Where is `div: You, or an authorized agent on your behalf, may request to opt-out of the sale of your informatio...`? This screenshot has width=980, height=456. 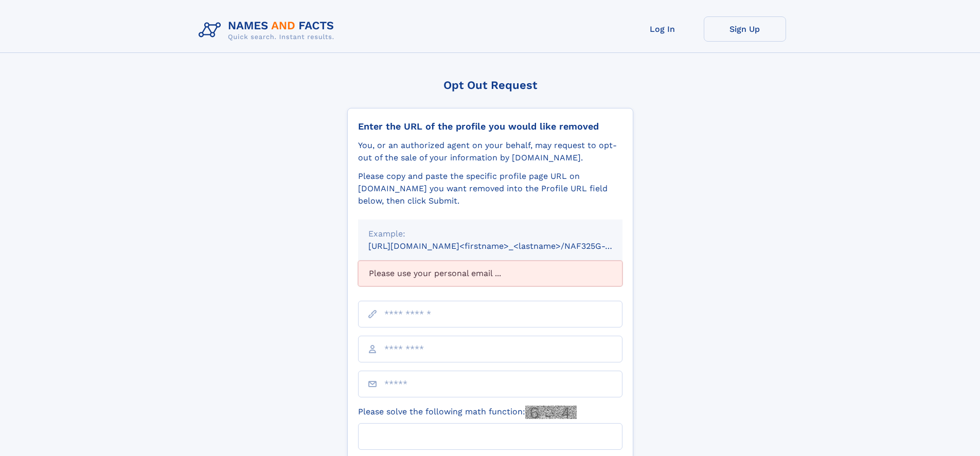 div: You, or an authorized agent on your behalf, may request to opt-out of the sale of your informatio... is located at coordinates (490, 151).